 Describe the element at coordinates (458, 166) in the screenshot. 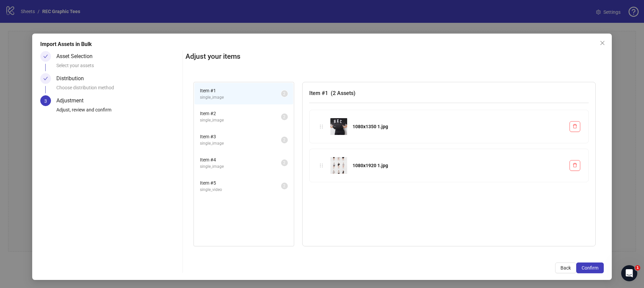

I see `div: 1080x1920 1.jpg` at that location.